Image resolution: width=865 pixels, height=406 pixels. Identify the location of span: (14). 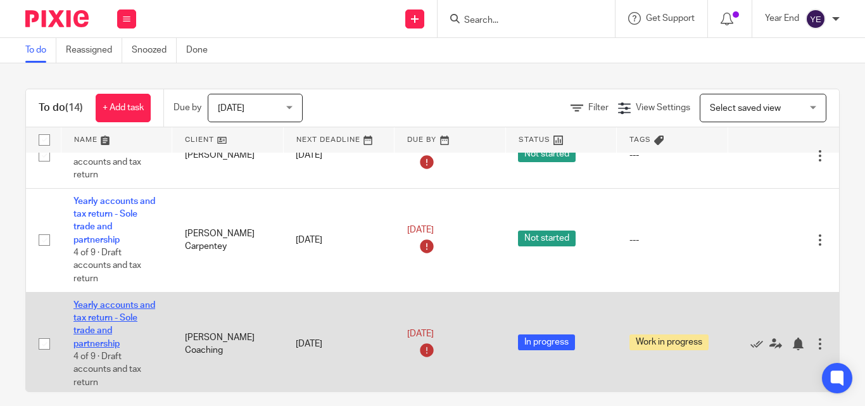
(74, 108).